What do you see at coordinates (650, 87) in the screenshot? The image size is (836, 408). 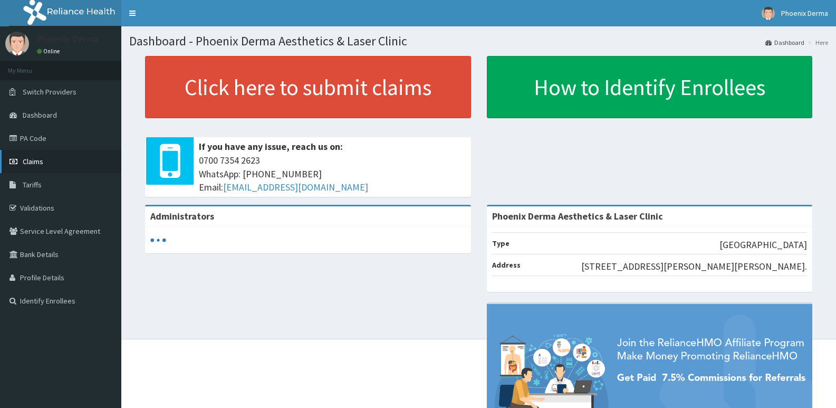 I see `a: How to Identify Enrollees` at bounding box center [650, 87].